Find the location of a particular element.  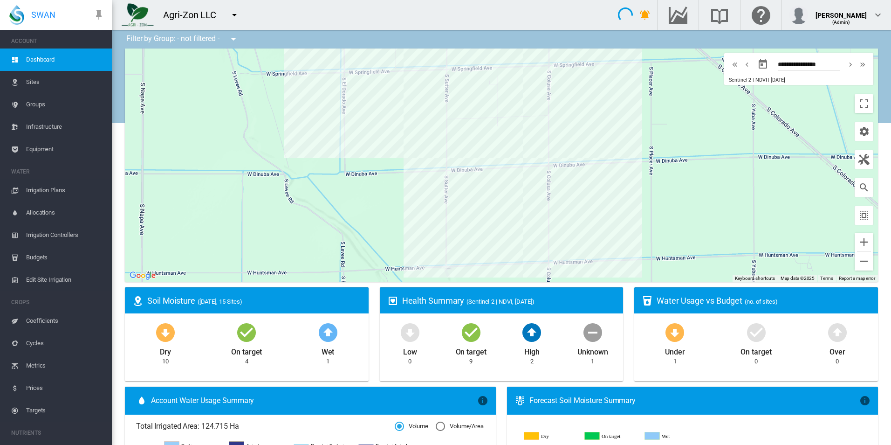

md-icon: icon-chevron-left is located at coordinates (747, 64).